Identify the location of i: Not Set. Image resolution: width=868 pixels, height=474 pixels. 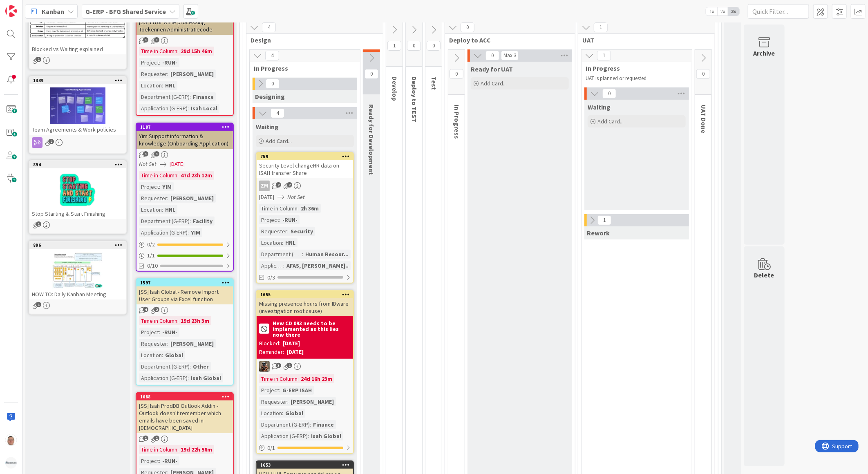
(296, 197).